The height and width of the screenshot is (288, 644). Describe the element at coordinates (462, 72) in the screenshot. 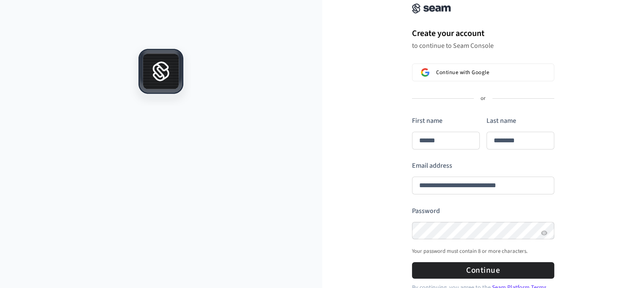

I see `span: Continue with Google` at that location.